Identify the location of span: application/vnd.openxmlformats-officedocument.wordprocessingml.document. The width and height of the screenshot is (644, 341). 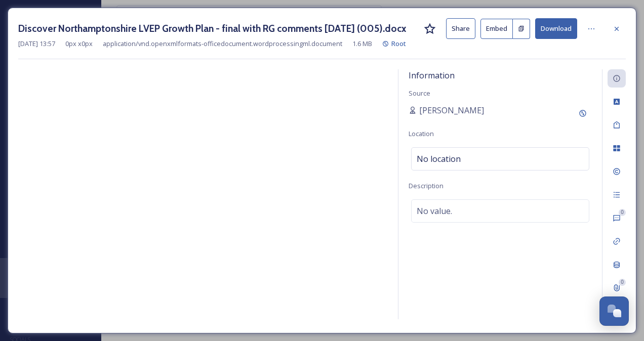
(222, 43).